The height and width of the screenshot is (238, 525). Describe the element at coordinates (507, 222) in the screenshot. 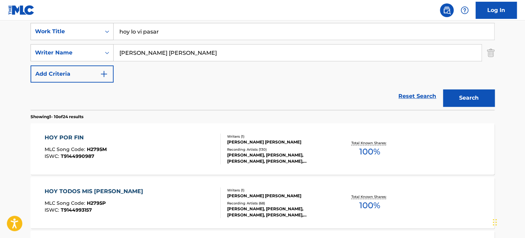

I see `div: Chat Widget` at that location.